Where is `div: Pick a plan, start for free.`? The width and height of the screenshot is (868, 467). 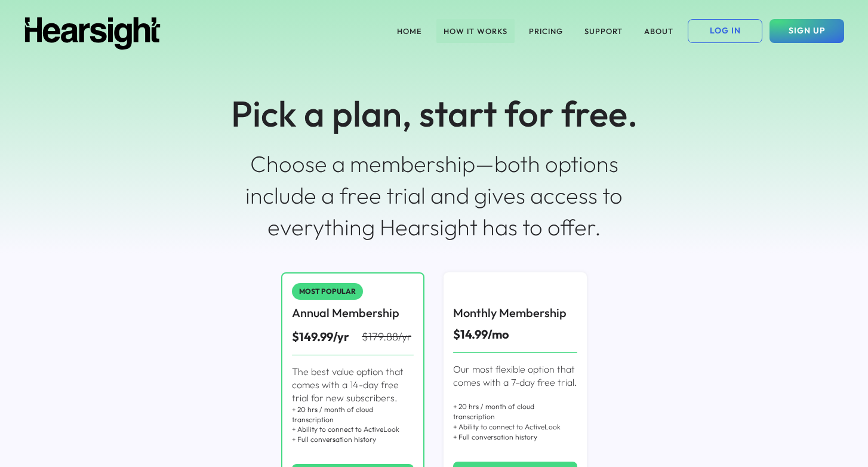 div: Pick a plan, start for free. is located at coordinates (434, 113).